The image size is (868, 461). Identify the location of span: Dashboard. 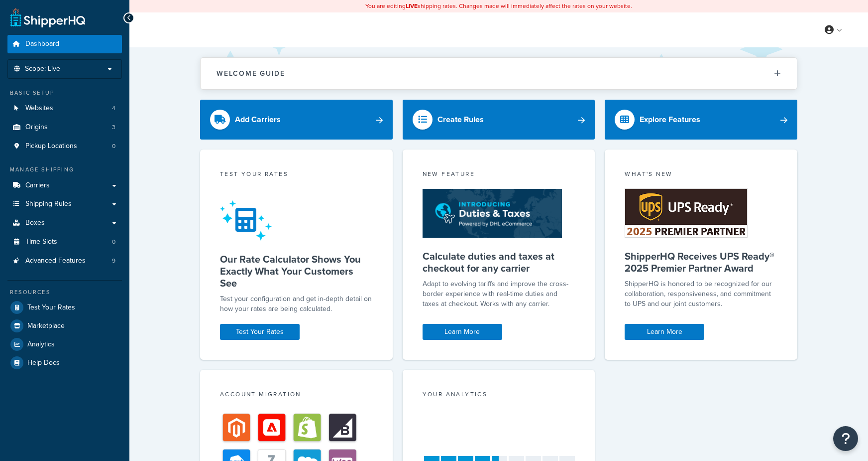
(42, 44).